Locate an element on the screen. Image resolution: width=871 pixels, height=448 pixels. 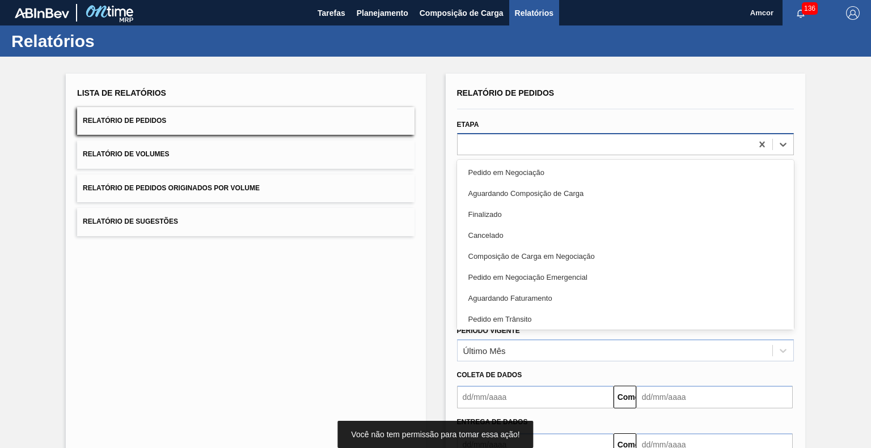
font: Comeu is located at coordinates (630, 397).